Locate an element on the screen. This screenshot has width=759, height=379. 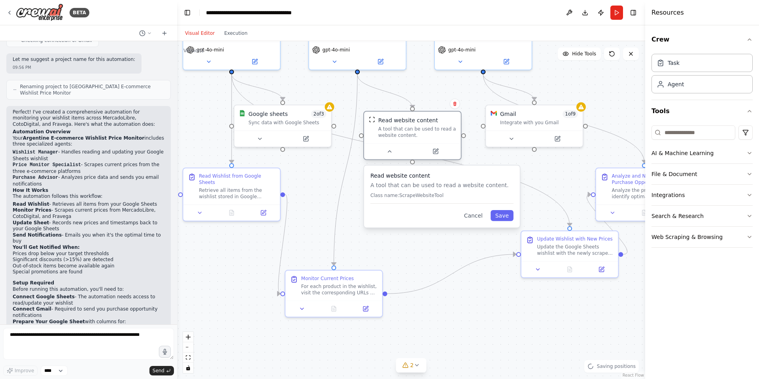
button: Crew is located at coordinates (702, 40).